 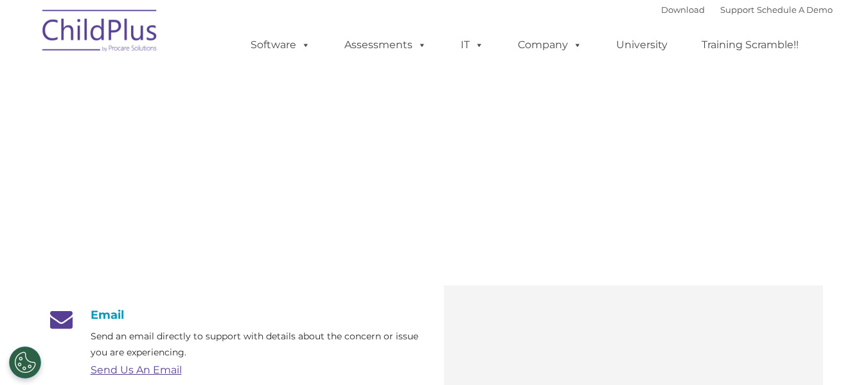 What do you see at coordinates (472, 45) in the screenshot?
I see `a: IT` at bounding box center [472, 45].